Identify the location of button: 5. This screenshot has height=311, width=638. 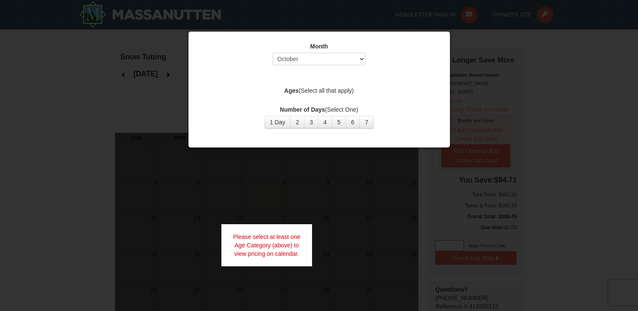
(339, 122).